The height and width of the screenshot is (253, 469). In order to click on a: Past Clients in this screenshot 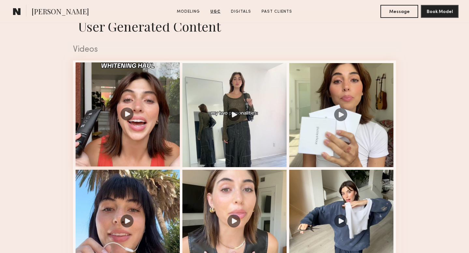, I will do `click(277, 12)`.